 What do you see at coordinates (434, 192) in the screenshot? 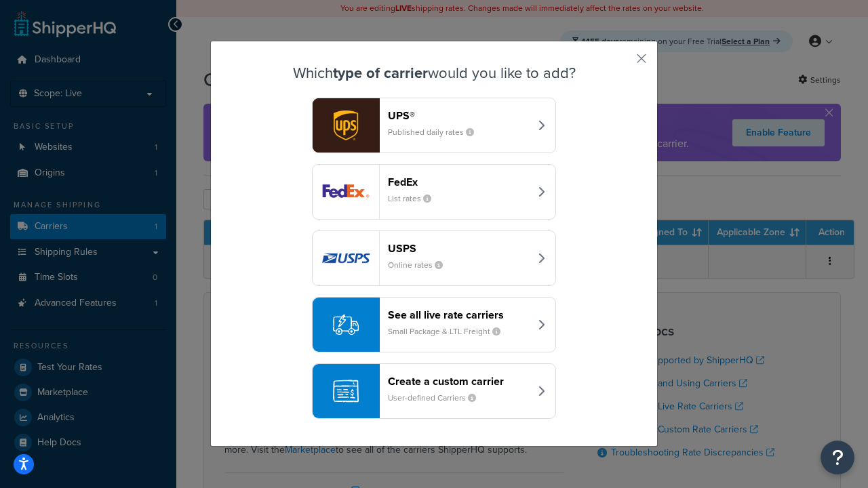
I see `button: fedEx logoFedExList rates` at bounding box center [434, 192].